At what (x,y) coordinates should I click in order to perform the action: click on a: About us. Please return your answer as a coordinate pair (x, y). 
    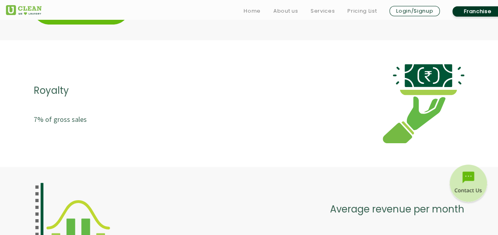
    Looking at the image, I should click on (286, 11).